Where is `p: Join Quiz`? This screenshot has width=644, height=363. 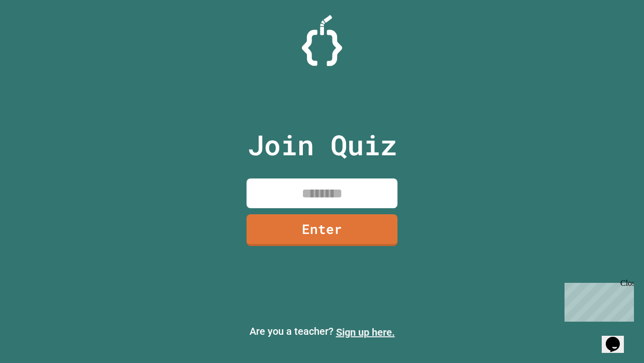
p: Join Quiz is located at coordinates (322, 145).